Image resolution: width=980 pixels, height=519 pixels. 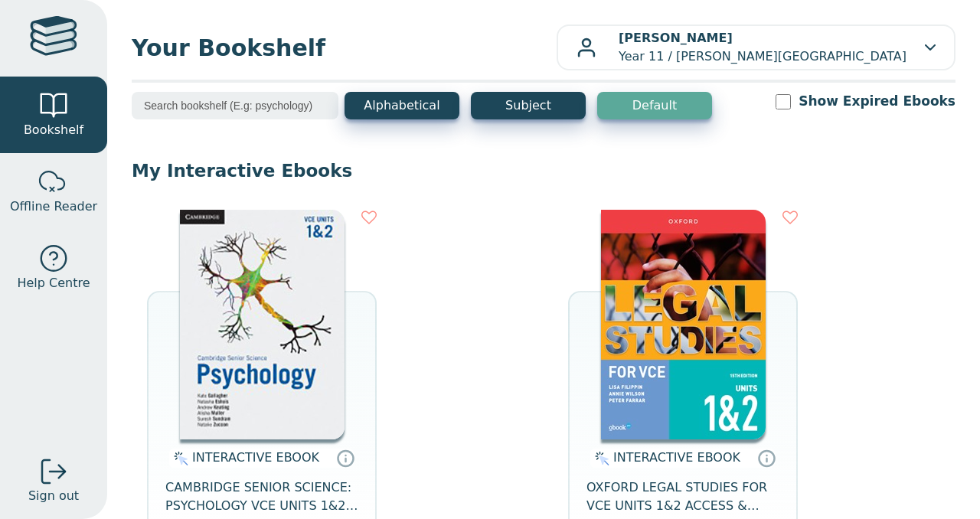 What do you see at coordinates (876, 101) in the screenshot?
I see `label: Show Expired Ebooks` at bounding box center [876, 101].